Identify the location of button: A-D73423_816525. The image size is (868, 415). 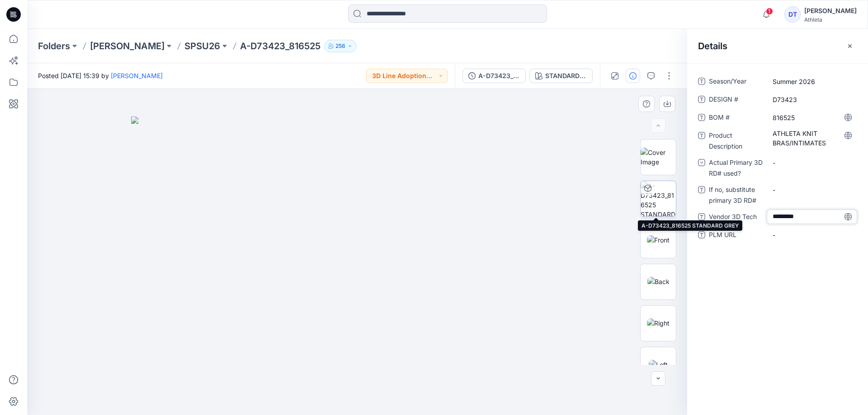
(494, 76).